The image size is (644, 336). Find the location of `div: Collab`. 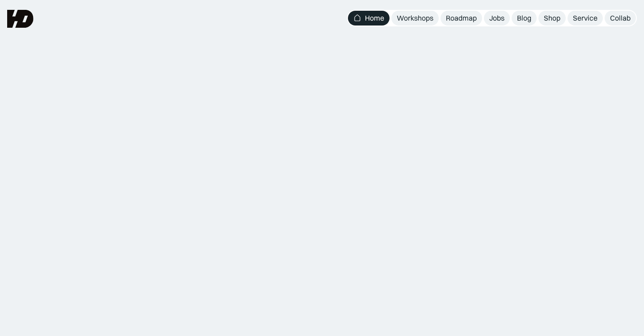

div: Collab is located at coordinates (620, 18).